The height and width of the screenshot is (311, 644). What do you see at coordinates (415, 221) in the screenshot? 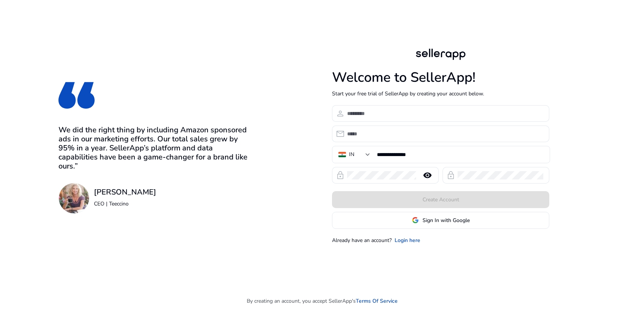
I see `img: google-logo.svg` at bounding box center [415, 221].